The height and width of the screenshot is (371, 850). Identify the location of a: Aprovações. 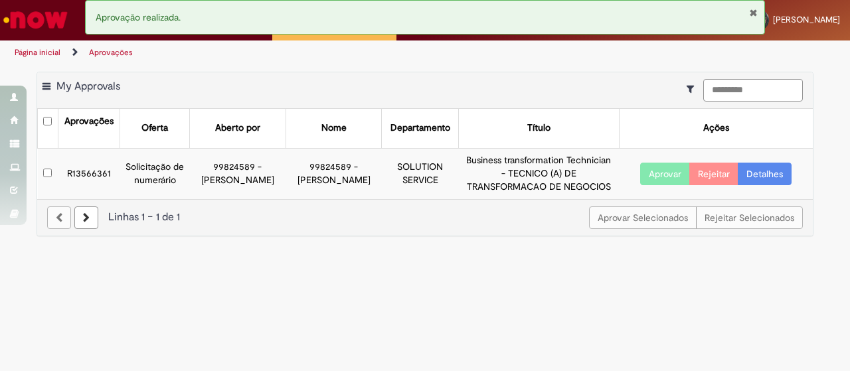
(111, 52).